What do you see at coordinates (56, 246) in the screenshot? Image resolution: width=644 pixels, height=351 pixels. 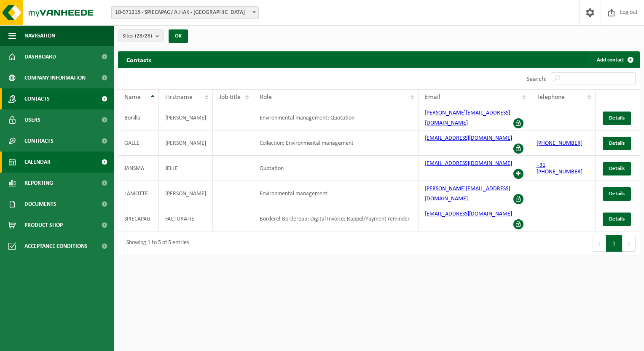 I see `span: Acceptance conditions` at bounding box center [56, 246].